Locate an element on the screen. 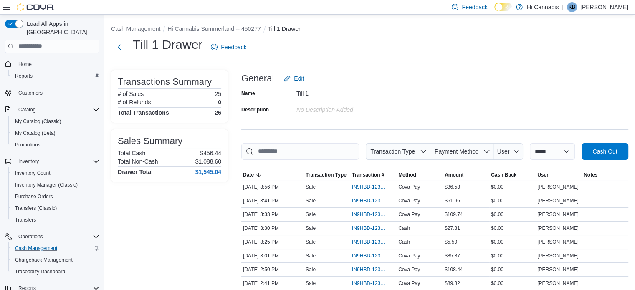 This screenshot has height=290, width=635. button: Till 1 Drawer is located at coordinates (284, 29).